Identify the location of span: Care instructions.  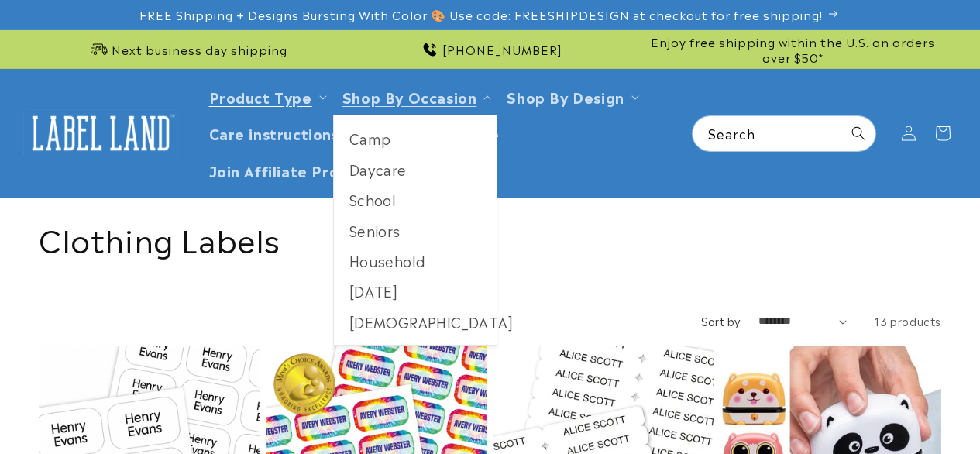
(274, 132).